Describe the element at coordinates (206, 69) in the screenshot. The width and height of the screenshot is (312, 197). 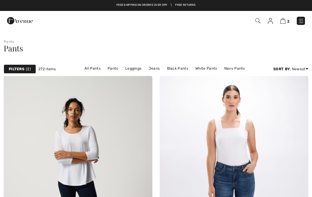
I see `a: White Pants` at that location.